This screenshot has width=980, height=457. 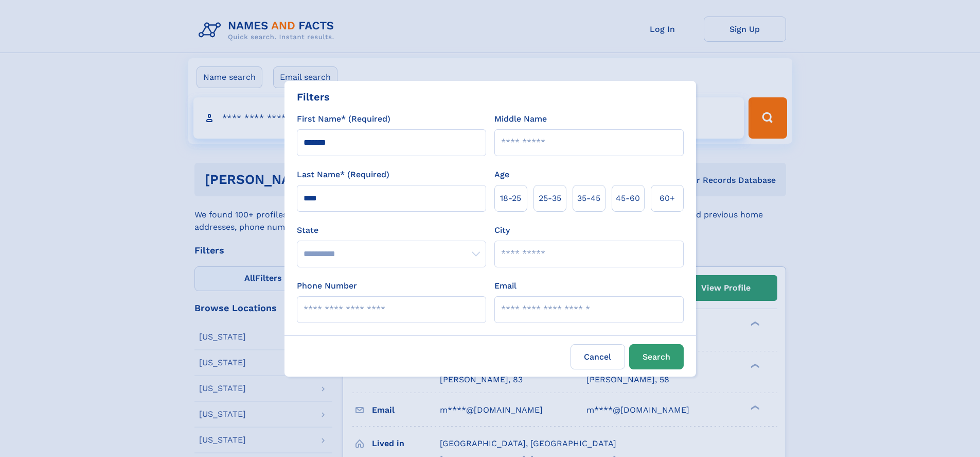 What do you see at coordinates (344, 119) in the screenshot?
I see `label: First Name* (Required)` at bounding box center [344, 119].